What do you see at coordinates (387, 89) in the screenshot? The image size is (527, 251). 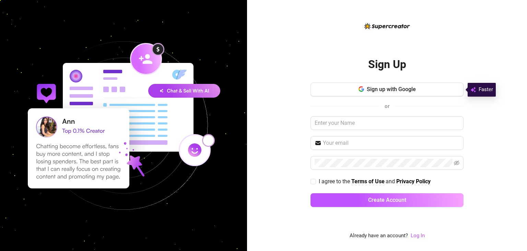 I see `button: Sign up with Google` at bounding box center [387, 89].